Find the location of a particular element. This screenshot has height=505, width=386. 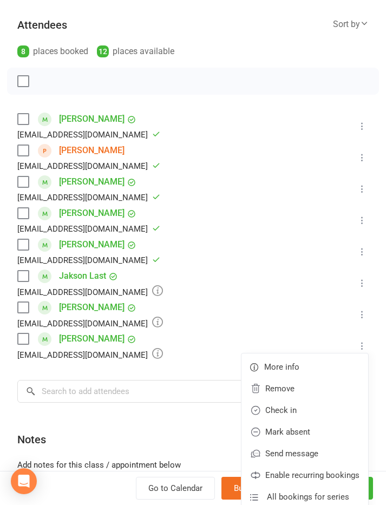

div: Notes is located at coordinates (31, 439).